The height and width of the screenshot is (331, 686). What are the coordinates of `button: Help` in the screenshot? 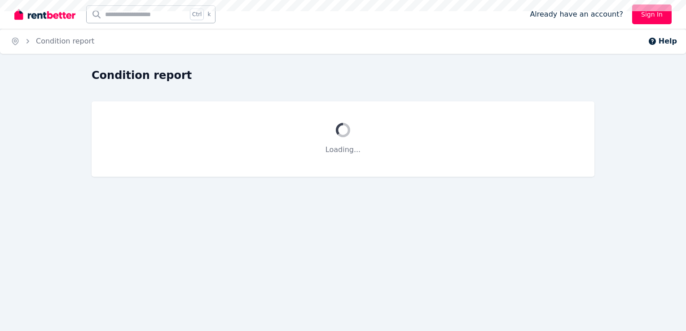 It's located at (662, 41).